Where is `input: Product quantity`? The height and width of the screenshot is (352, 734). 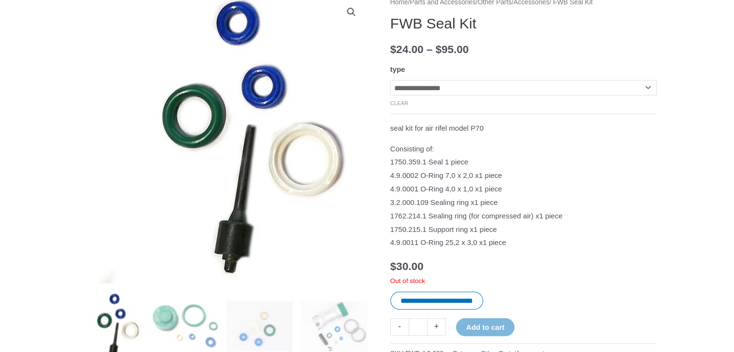
input: Product quantity is located at coordinates (418, 327).